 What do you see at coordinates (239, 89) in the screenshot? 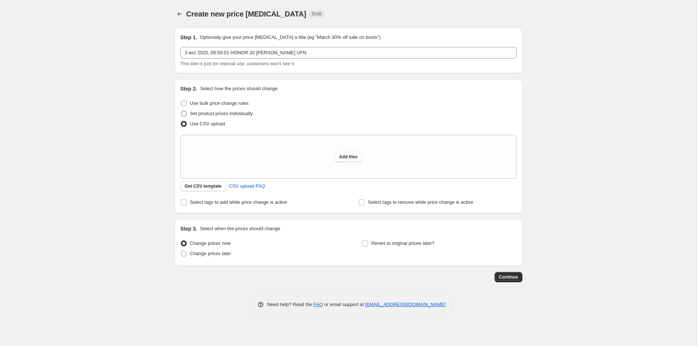
I see `p: Select how the prices should change` at bounding box center [239, 89].